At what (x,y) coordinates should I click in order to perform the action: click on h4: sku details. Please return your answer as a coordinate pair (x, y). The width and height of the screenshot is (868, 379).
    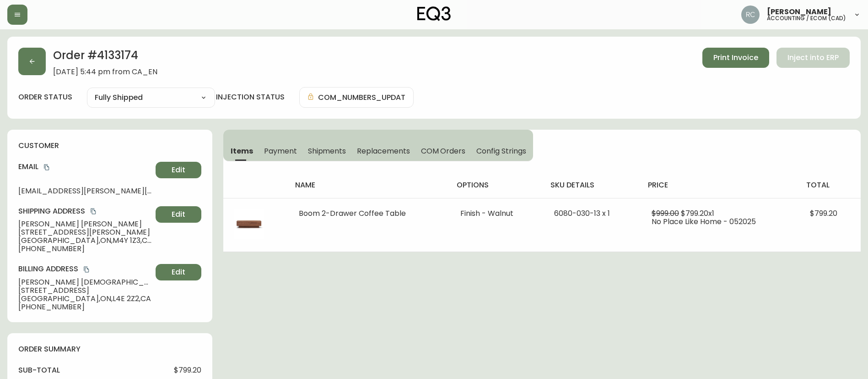
    Looking at the image, I should click on (592, 185).